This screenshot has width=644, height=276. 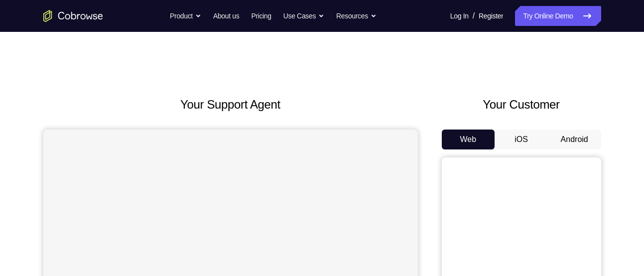 I want to click on a: Try Online Demo, so click(x=558, y=16).